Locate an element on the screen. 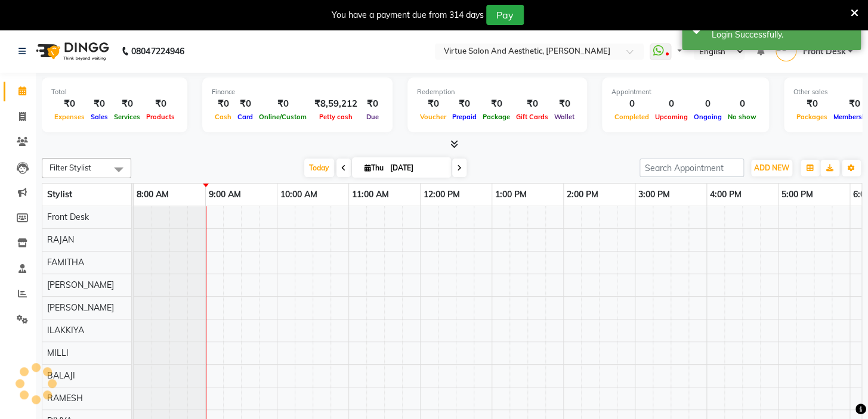 Image resolution: width=868 pixels, height=419 pixels. a: 9:00 AM is located at coordinates (224, 195).